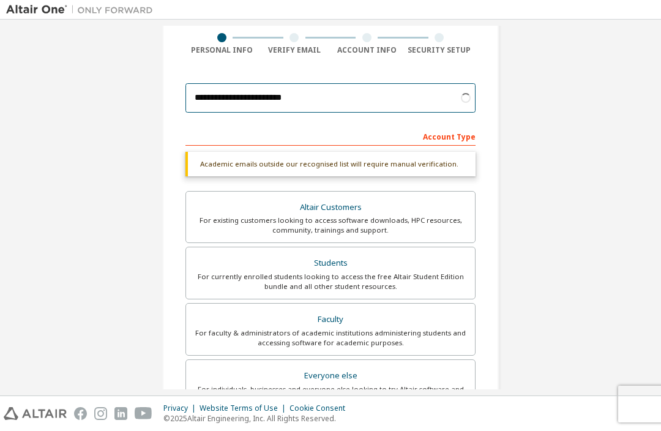 Image resolution: width=661 pixels, height=431 pixels. Describe the element at coordinates (330, 319) in the screenshot. I see `div: Faculty` at that location.